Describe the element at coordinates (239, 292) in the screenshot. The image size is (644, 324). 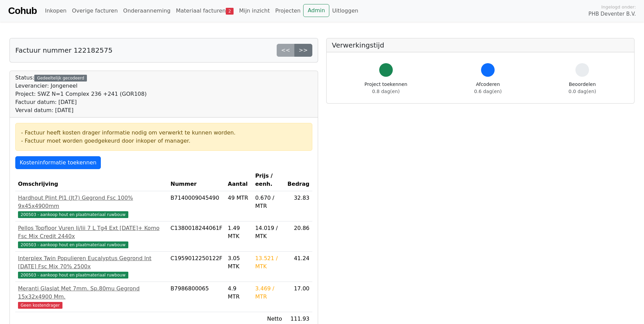
I see `div: 4.9 MTR` at that location.